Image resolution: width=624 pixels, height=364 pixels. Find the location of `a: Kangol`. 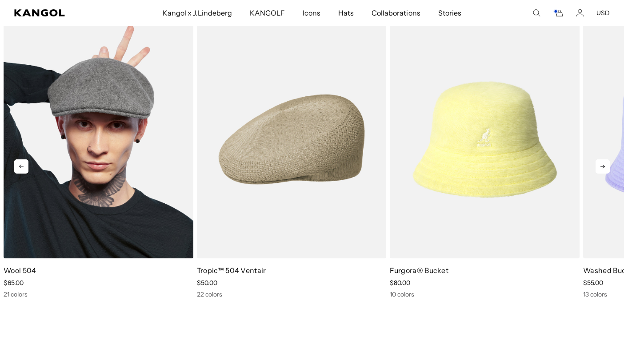

a: Kangol is located at coordinates (60, 13).